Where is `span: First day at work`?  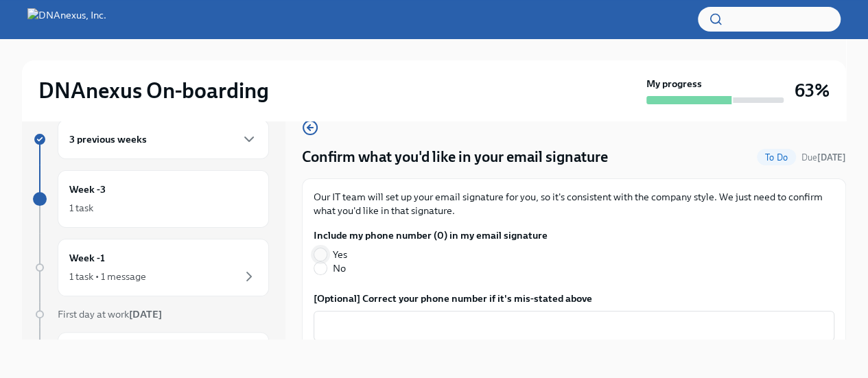 span: First day at work is located at coordinates (110, 314).